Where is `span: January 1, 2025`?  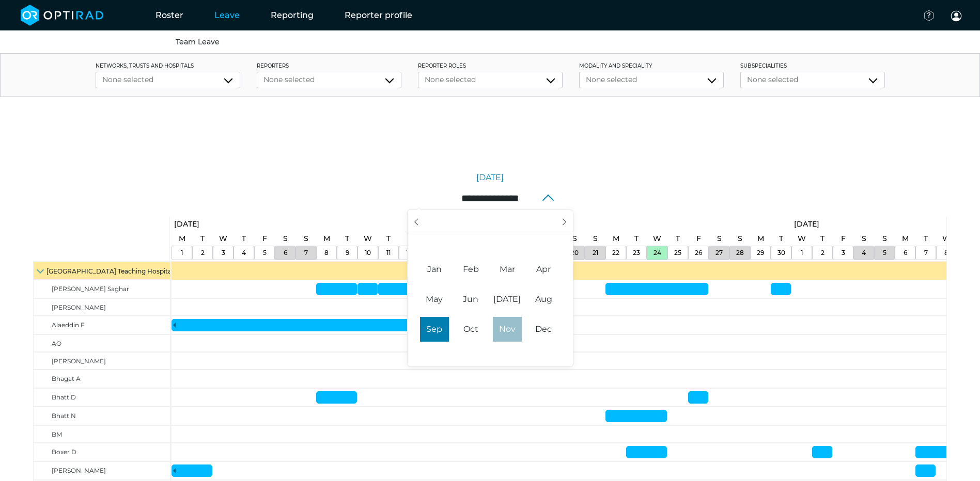 span: January 1, 2025 is located at coordinates (435, 269).